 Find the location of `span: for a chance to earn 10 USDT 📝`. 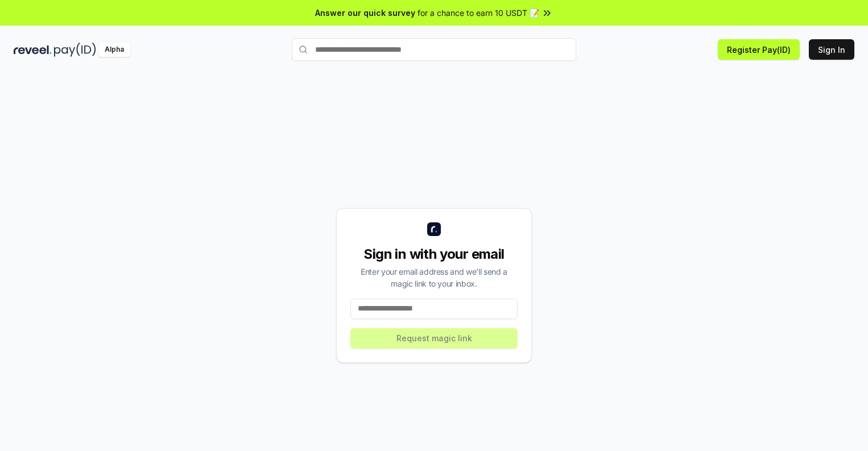

span: for a chance to earn 10 USDT 📝 is located at coordinates (479, 13).